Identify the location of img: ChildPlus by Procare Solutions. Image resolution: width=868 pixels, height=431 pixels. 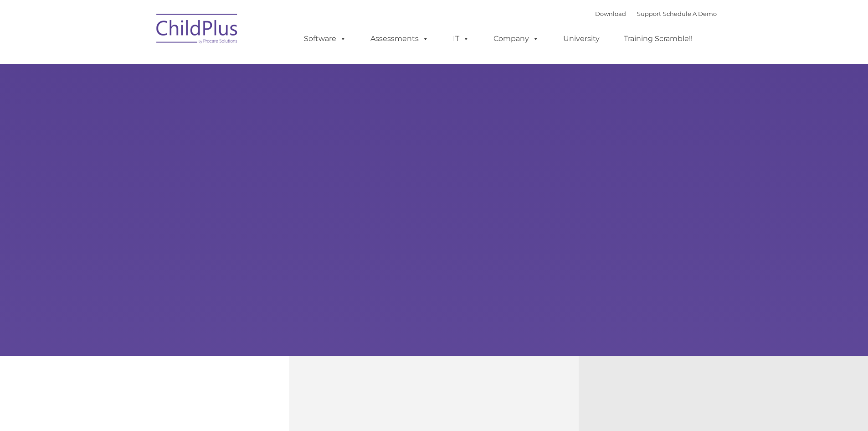
(197, 30).